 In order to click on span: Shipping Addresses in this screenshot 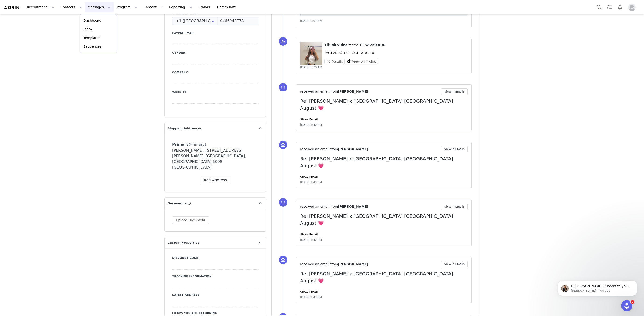, I will do `click(184, 128)`.